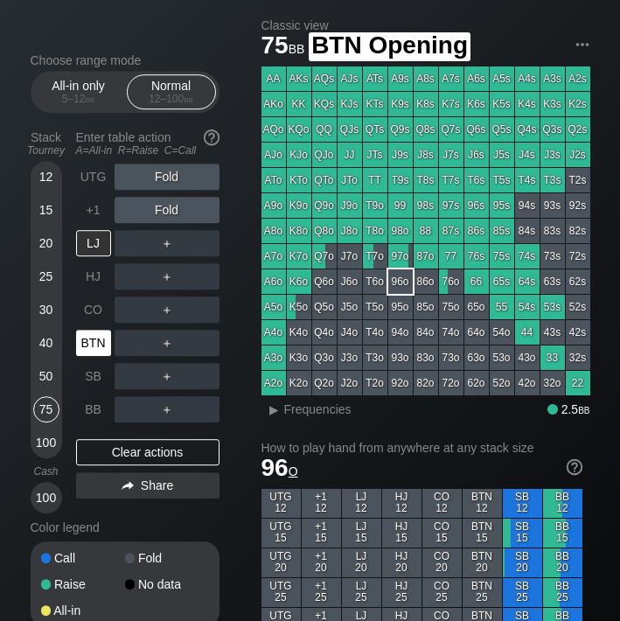 The image size is (620, 621). What do you see at coordinates (299, 79) in the screenshot?
I see `div: AKs` at bounding box center [299, 79].